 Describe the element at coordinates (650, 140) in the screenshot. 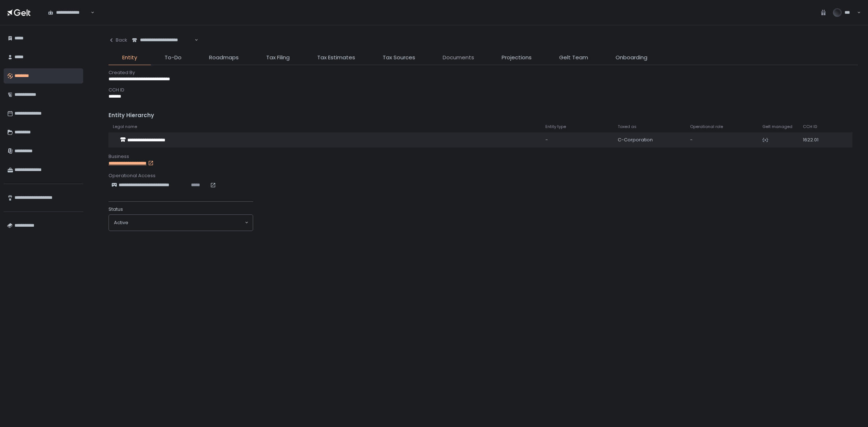

I see `div: C-Corporation` at that location.